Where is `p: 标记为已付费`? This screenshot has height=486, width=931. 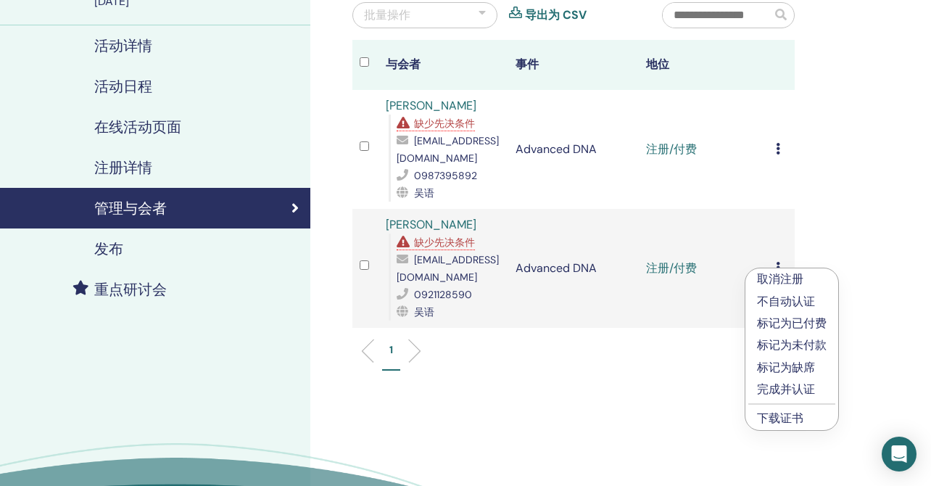 p: 标记为已付费 is located at coordinates (792, 323).